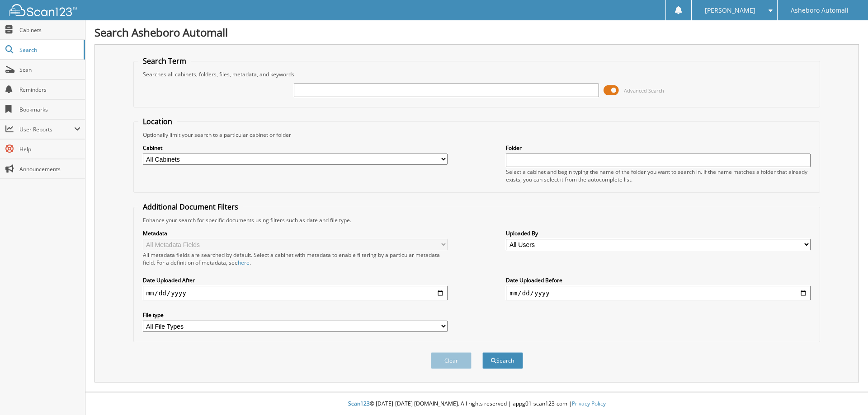 The width and height of the screenshot is (868, 415). Describe the element at coordinates (50, 90) in the screenshot. I see `span: Reminders` at that location.